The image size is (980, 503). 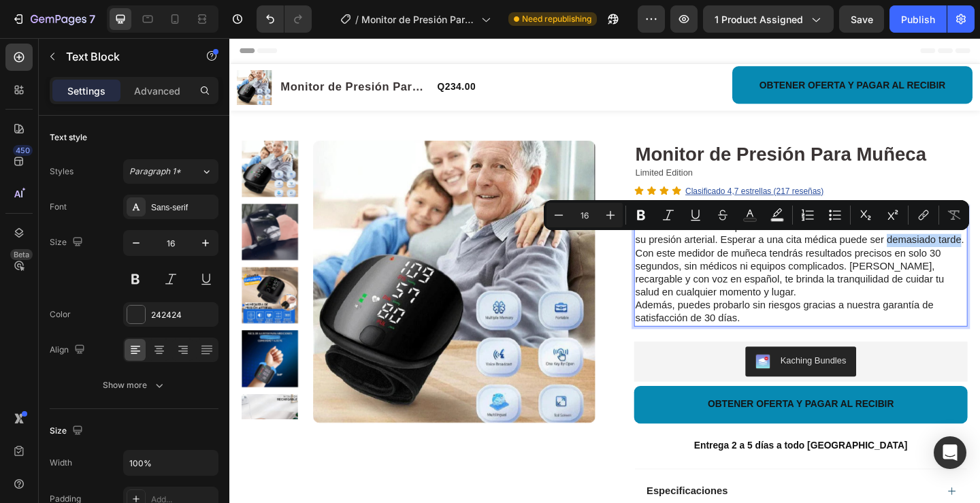 What do you see at coordinates (756, 215) in the screenshot?
I see `div: Editor contextual toolbar` at bounding box center [756, 215].